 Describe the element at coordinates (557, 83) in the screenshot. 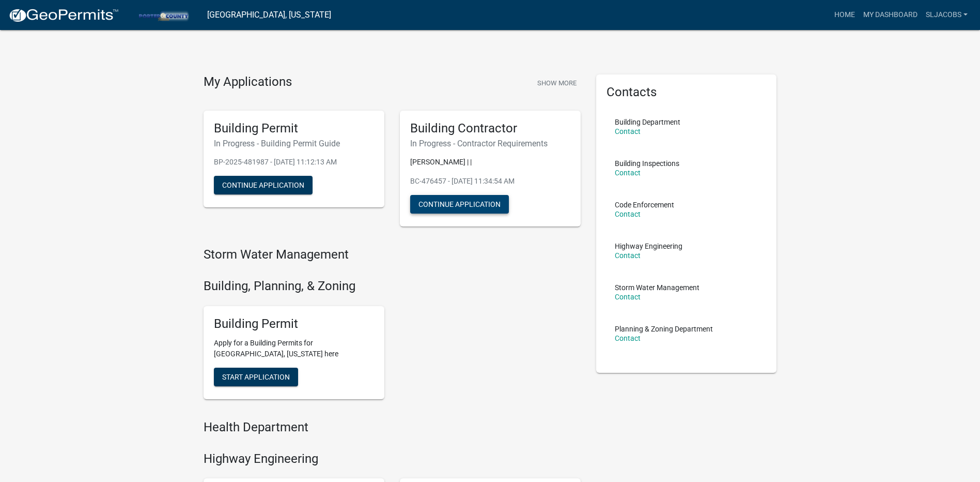

I see `button: Show More` at that location.